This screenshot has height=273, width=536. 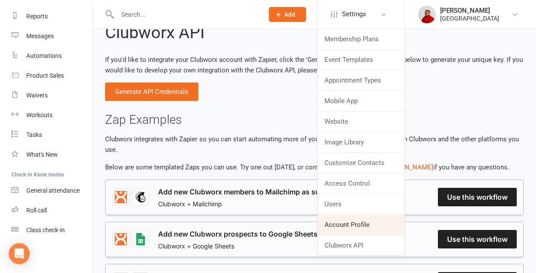 I want to click on button: Add, so click(x=287, y=14).